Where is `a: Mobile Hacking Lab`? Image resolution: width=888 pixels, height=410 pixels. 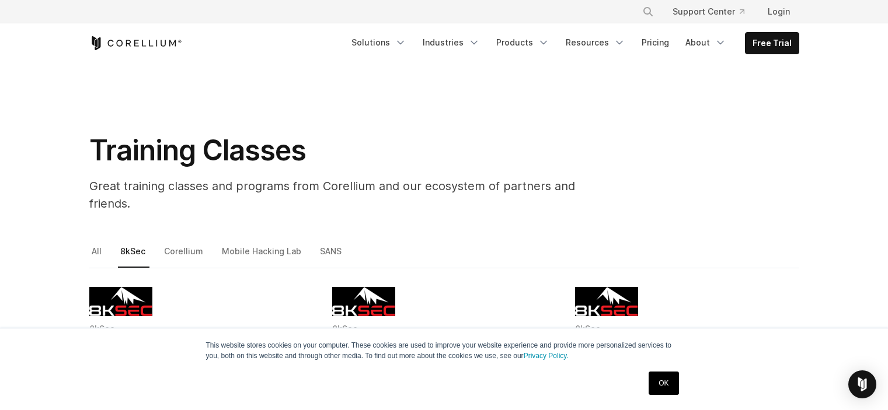 a: Mobile Hacking Lab is located at coordinates (262, 256).